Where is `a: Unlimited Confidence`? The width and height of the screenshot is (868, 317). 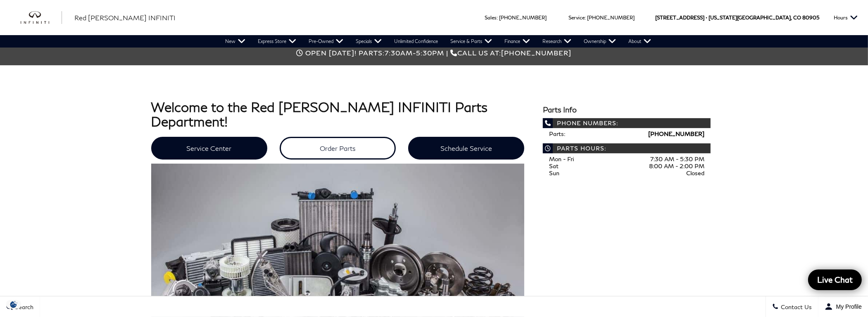 a: Unlimited Confidence is located at coordinates (416, 41).